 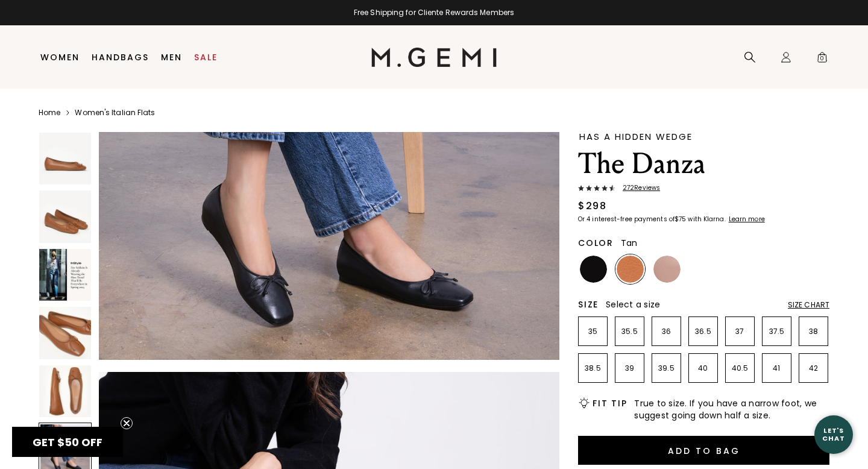 What do you see at coordinates (823, 60) in the screenshot?
I see `span: 0` at bounding box center [823, 60].